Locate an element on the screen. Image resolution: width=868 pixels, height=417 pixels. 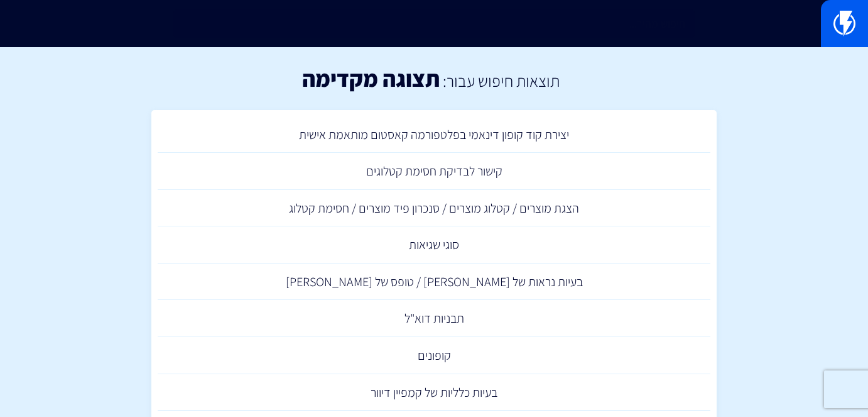
a: תבניות דוא"ל is located at coordinates (434, 319).